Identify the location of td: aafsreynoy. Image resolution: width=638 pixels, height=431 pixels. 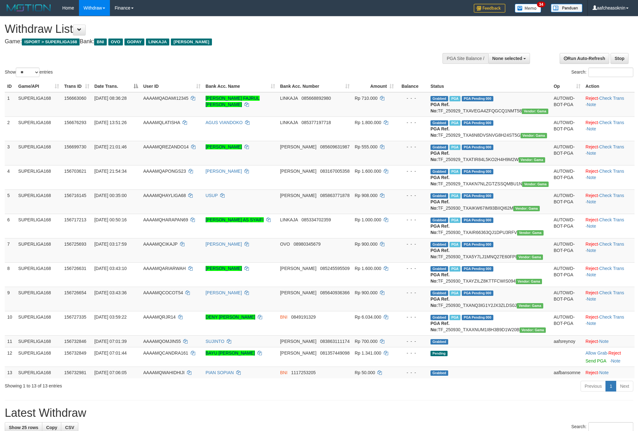
(567, 341).